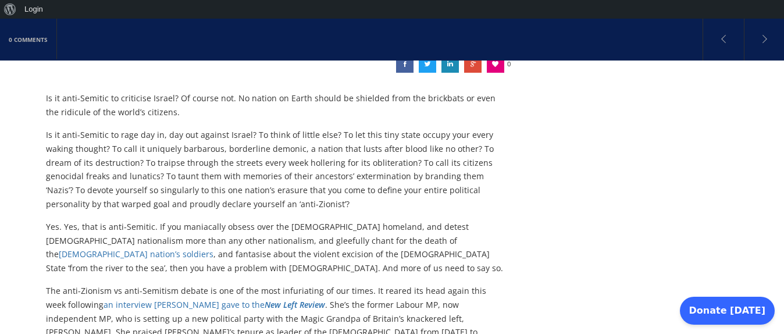  Describe the element at coordinates (276, 105) in the screenshot. I see `p: Is it anti-Semitic to criticise Israel? Of course not. No nation on Earth should be shielded from...` at that location.